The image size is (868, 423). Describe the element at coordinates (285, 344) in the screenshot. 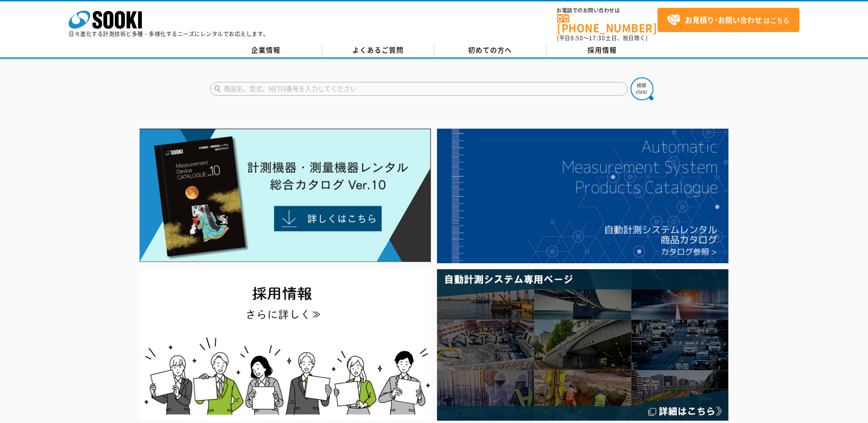

I see `img: SOOKI recruit` at that location.